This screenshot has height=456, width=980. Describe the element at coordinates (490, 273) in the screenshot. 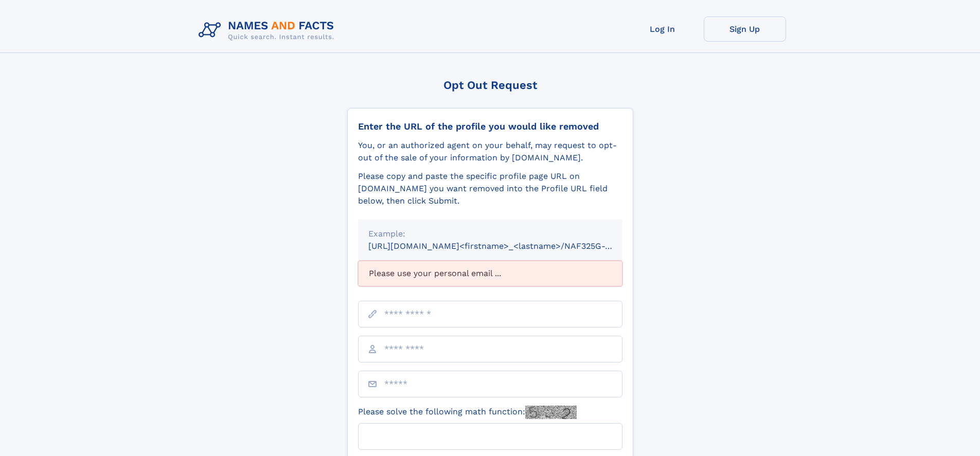

I see `div: Please use your personal email ...` at that location.